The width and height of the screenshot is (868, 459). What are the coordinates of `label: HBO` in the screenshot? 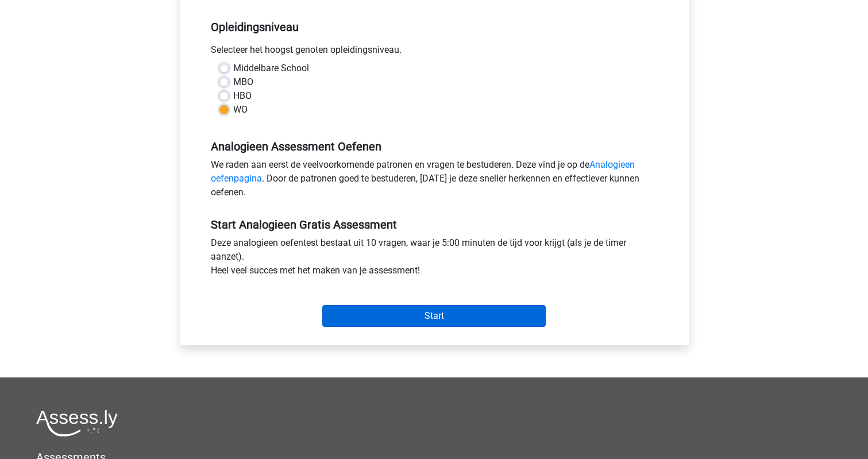 It's located at (242, 96).